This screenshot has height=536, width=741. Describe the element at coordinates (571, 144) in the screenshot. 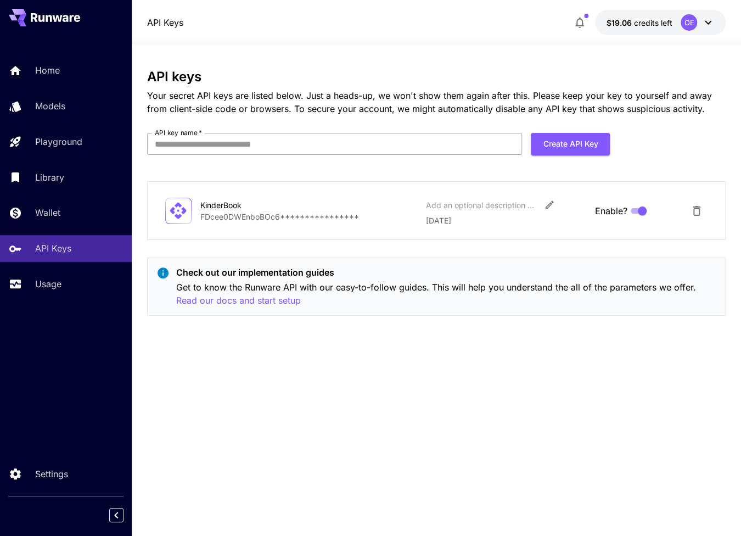

I see `button: Create API Key` at that location.